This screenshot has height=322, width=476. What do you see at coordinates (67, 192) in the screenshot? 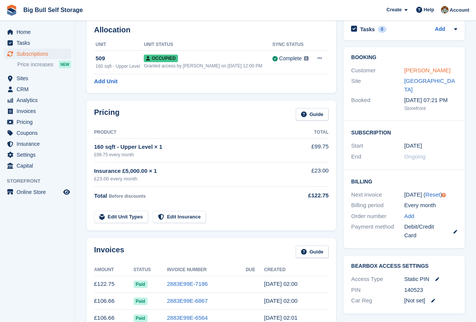
I see `a: Preview store` at bounding box center [67, 192].